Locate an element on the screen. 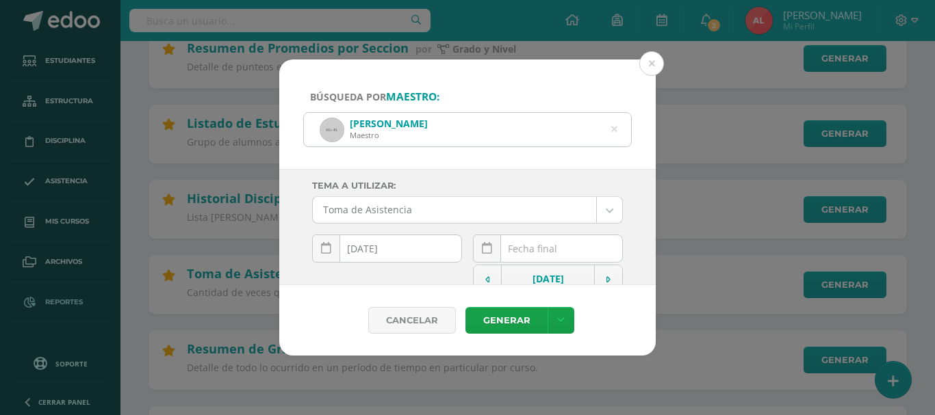 The width and height of the screenshot is (935, 415). input: ej. Nicholas Alekzander, etc. is located at coordinates (467, 129).